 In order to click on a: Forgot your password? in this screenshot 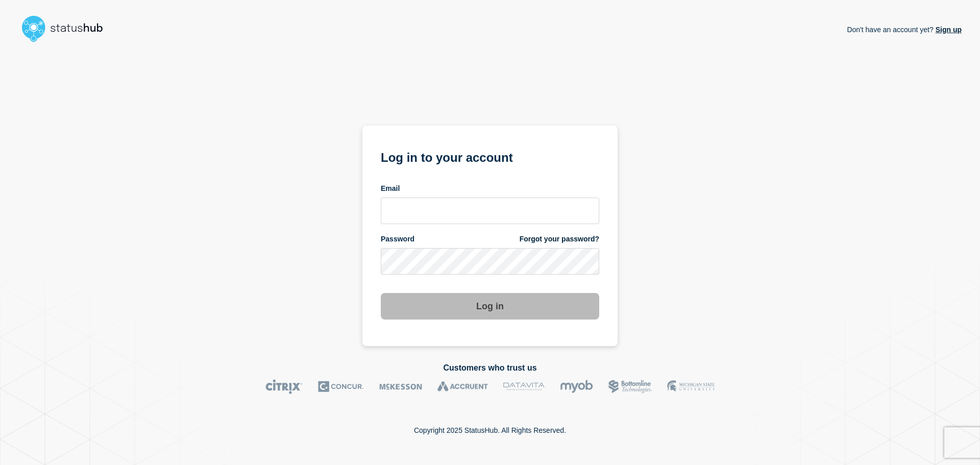, I will do `click(559, 239)`.